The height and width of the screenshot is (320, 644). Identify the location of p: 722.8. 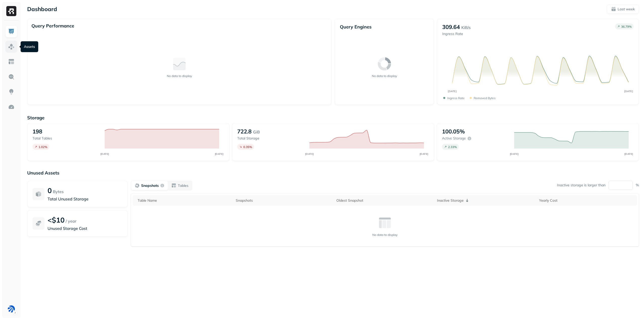
(244, 131).